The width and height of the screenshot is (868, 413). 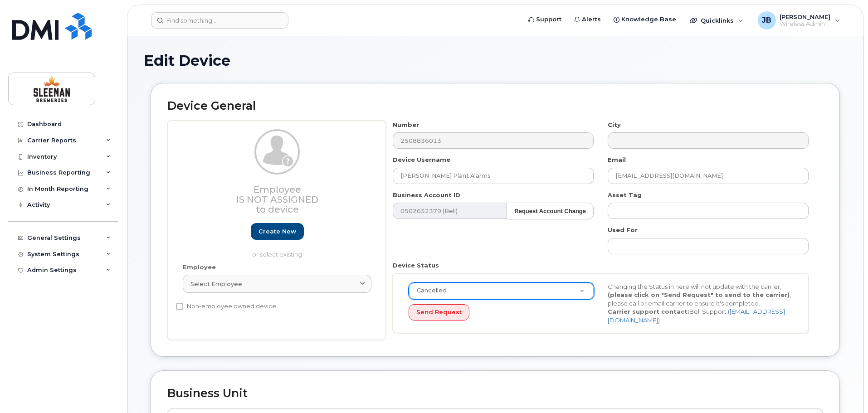 I want to click on label: Email, so click(x=617, y=160).